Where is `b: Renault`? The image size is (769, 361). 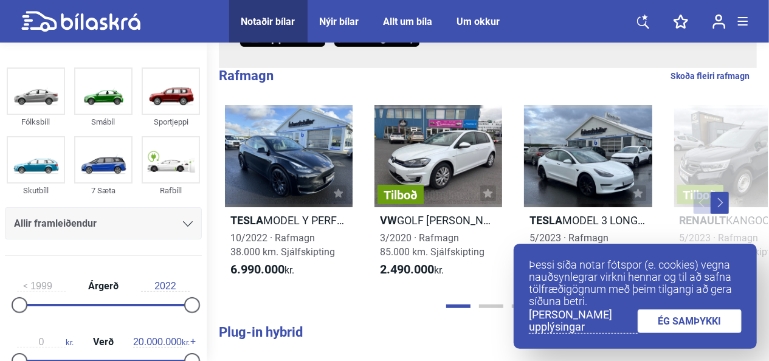 b: Renault is located at coordinates (703, 220).